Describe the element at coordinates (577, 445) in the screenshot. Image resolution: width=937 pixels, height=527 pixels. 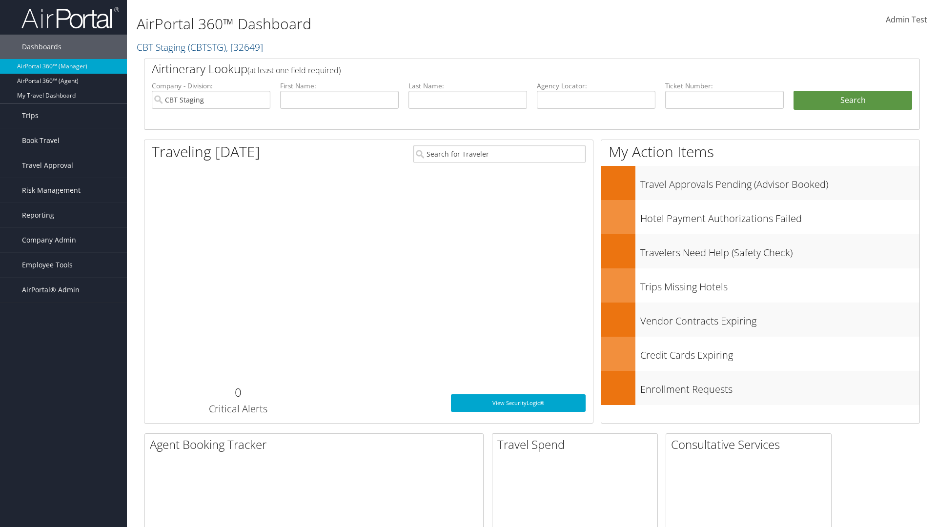
I see `h2: Travel Spend` at that location.